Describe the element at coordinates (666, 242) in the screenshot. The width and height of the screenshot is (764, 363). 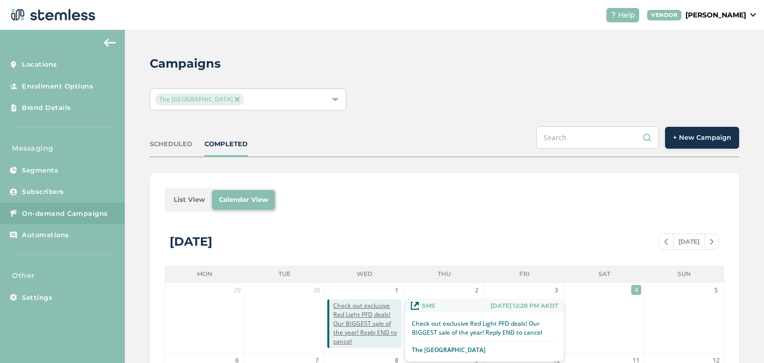
I see `img: icon-chevron-left-b8c47ebb.svg` at that location.